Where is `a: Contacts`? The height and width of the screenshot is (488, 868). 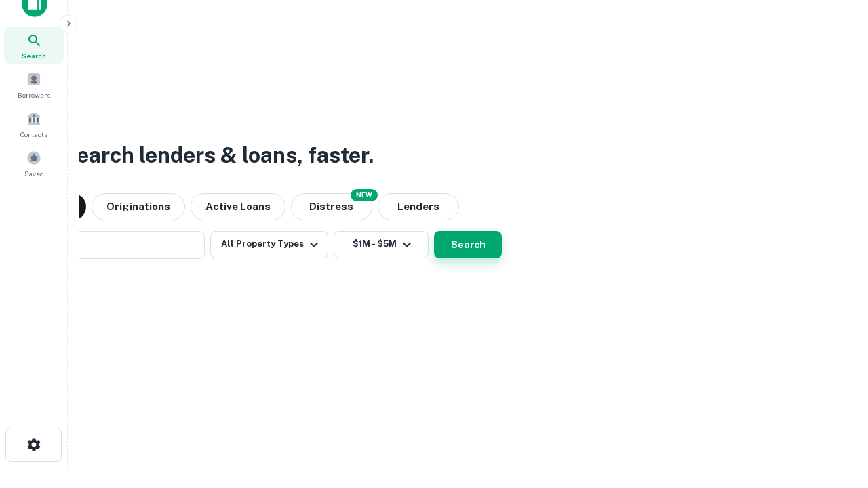 a: Contacts is located at coordinates (34, 124).